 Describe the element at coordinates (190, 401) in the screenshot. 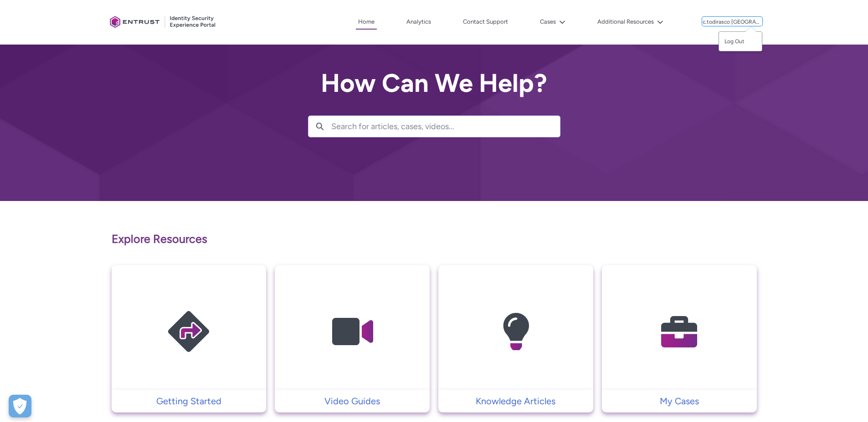

I see `p: Getting Started` at that location.